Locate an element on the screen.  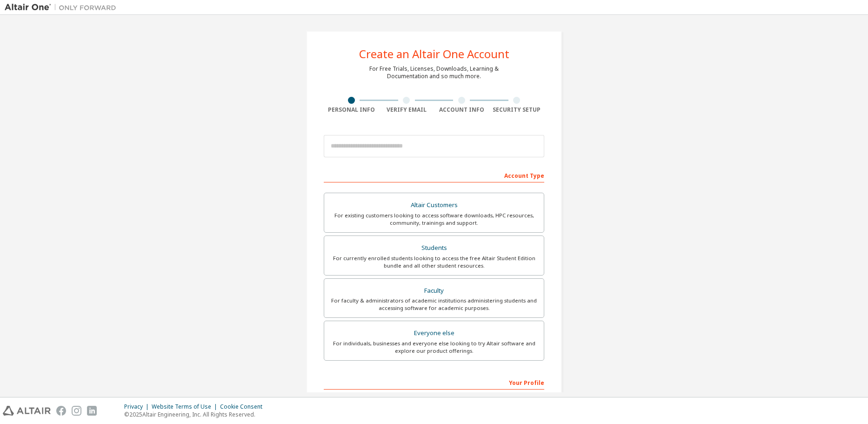
div: Privacy is located at coordinates (138, 407).